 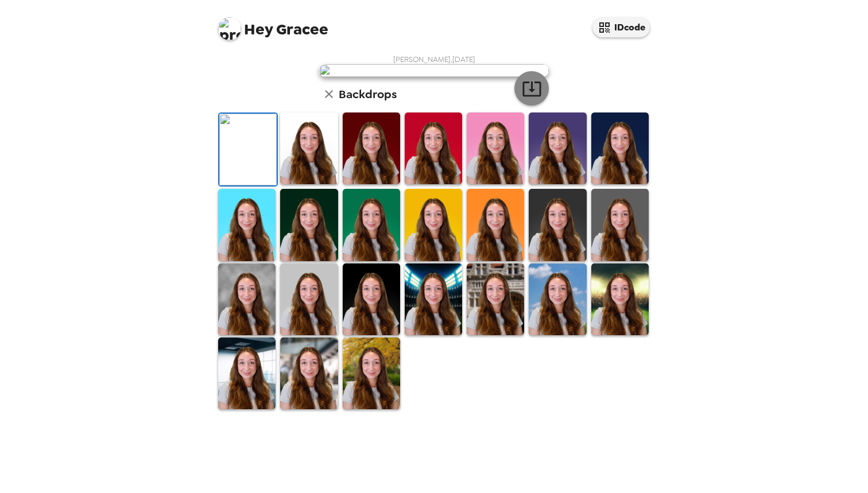 I want to click on span: Hey, so click(x=259, y=29).